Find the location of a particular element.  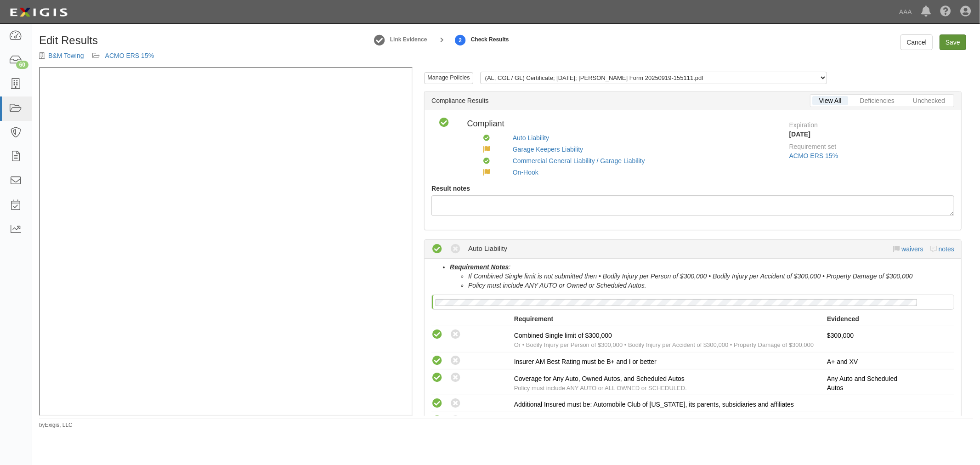

span: Combined Single limit of $300,000 is located at coordinates (563, 336).